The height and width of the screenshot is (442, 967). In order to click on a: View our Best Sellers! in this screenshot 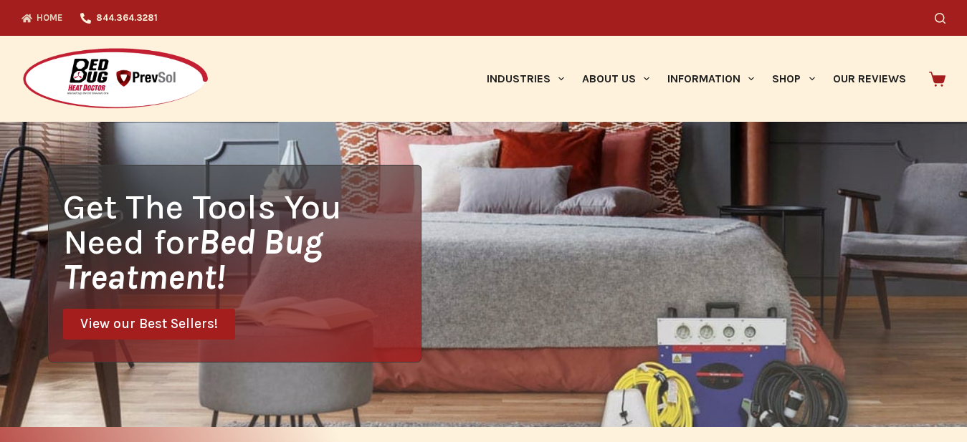, I will do `click(149, 324)`.